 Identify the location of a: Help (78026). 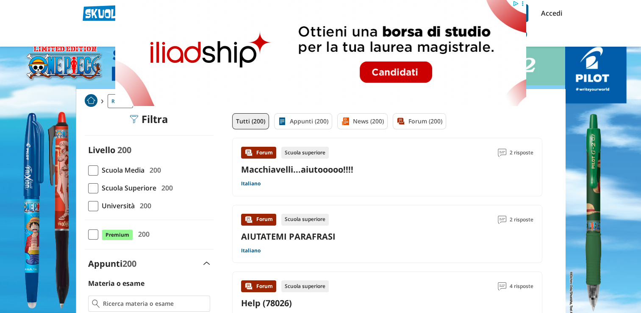
(267, 303).